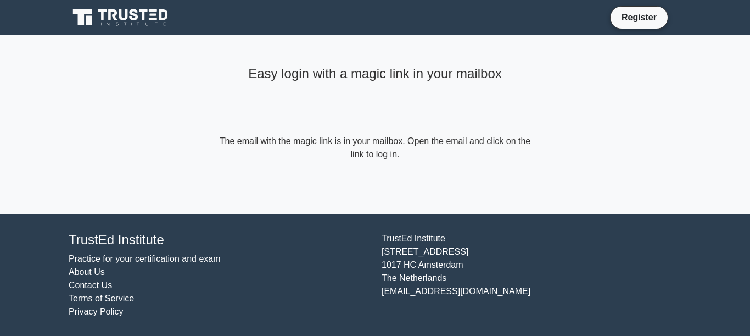 This screenshot has height=336, width=750. What do you see at coordinates (144, 258) in the screenshot?
I see `a: Practice for your certification and exam` at bounding box center [144, 258].